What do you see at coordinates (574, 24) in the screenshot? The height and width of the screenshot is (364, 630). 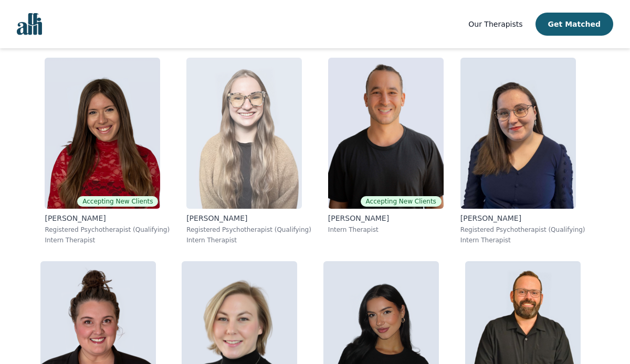 I see `a: Get Matched` at bounding box center [574, 24].